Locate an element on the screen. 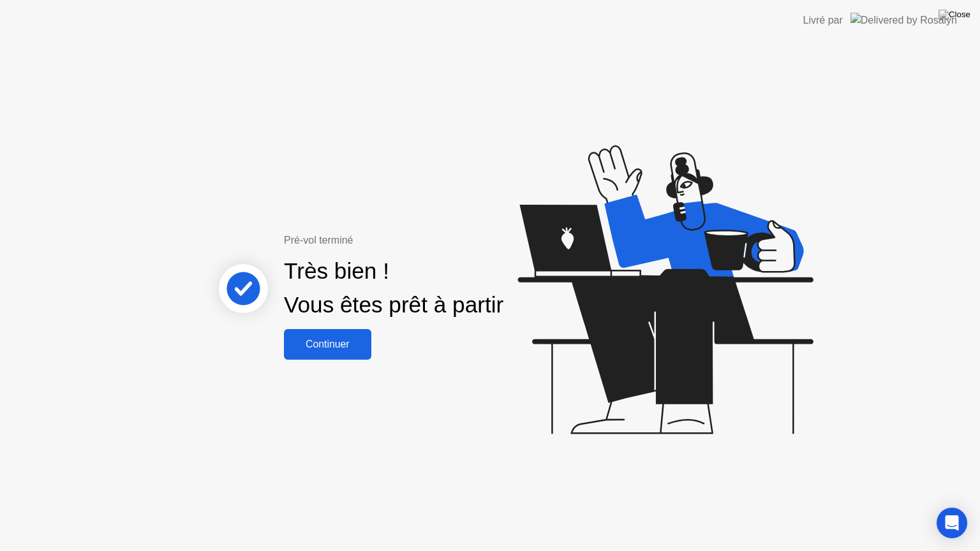 The image size is (980, 551). div: Open Intercom Messenger is located at coordinates (952, 523).